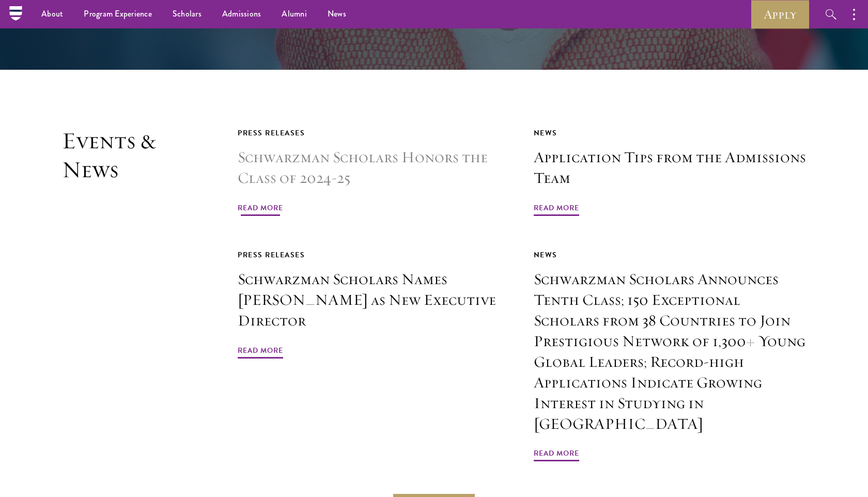 Image resolution: width=868 pixels, height=497 pixels. I want to click on h3: Schwarzman Scholars Honors the Class of 2024-25, so click(374, 168).